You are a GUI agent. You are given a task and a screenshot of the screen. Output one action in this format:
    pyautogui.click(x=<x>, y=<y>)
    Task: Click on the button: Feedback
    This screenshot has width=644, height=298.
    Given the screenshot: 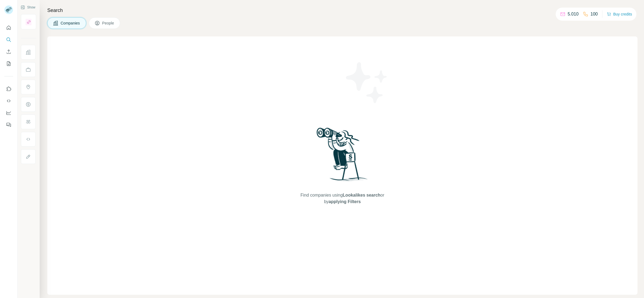 What is the action you would take?
    pyautogui.click(x=9, y=125)
    